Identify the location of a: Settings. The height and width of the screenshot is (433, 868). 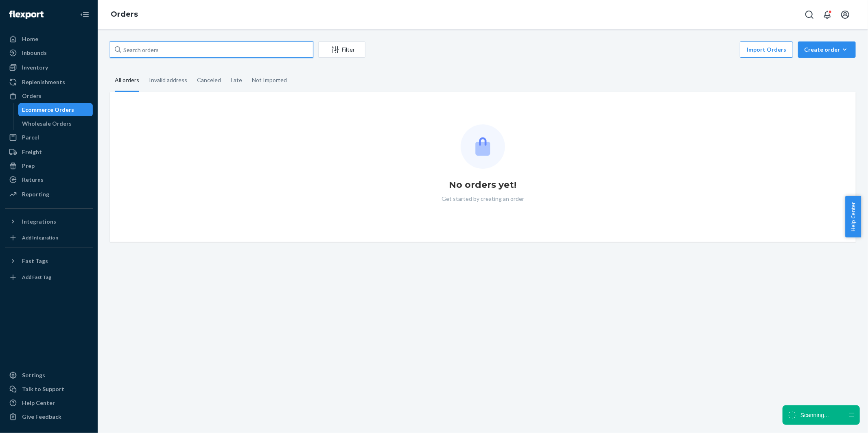
(49, 376).